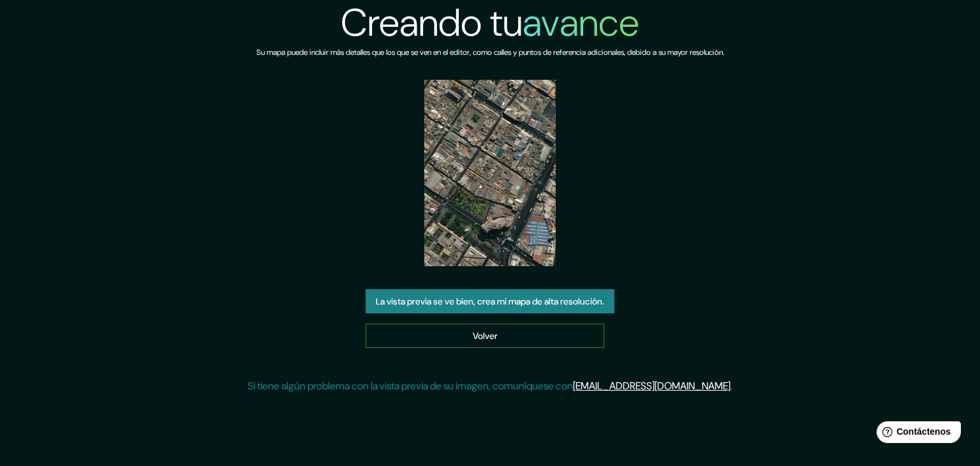  Describe the element at coordinates (485, 336) in the screenshot. I see `font: Volver` at that location.